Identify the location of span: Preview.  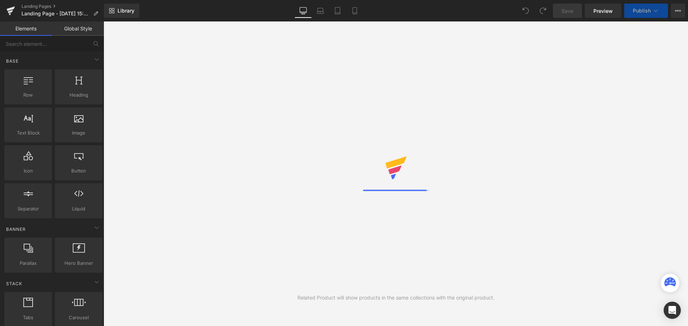
(603, 11).